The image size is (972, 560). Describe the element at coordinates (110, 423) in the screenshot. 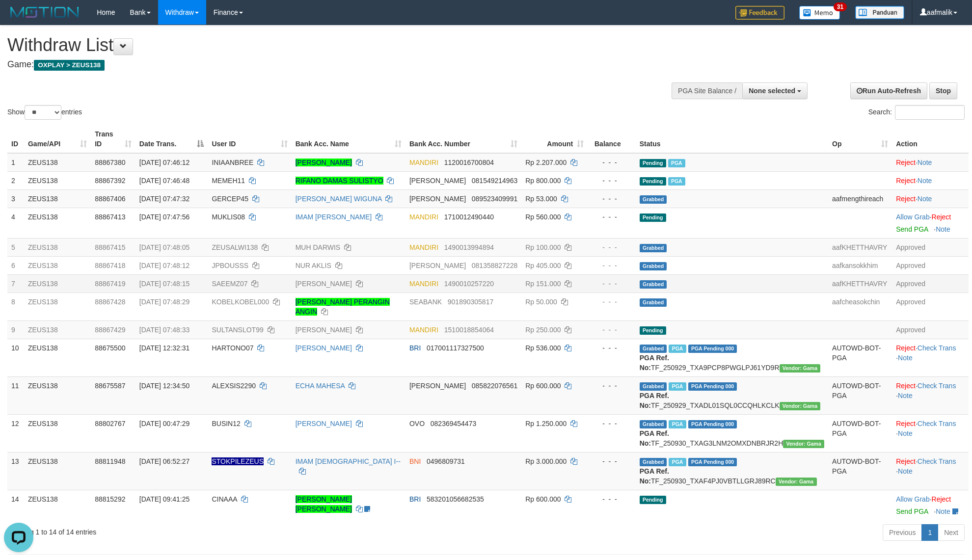

I see `span: 88802767` at that location.